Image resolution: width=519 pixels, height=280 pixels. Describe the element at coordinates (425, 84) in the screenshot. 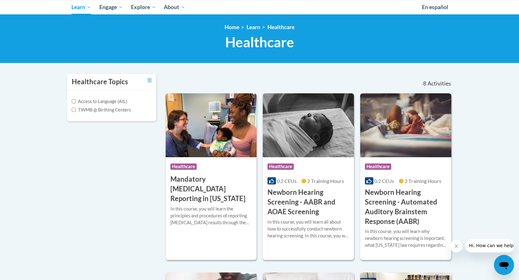

I see `span: 8` at that location.